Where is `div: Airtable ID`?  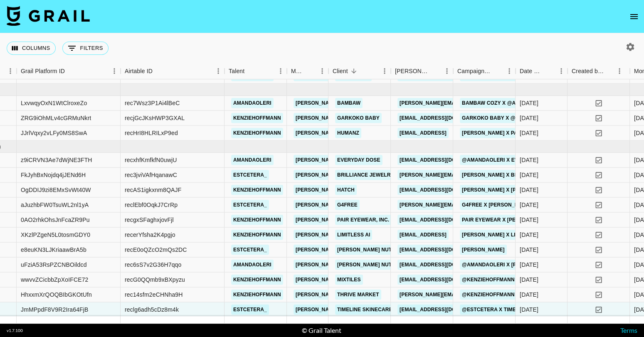
div: Airtable ID is located at coordinates (138, 71).